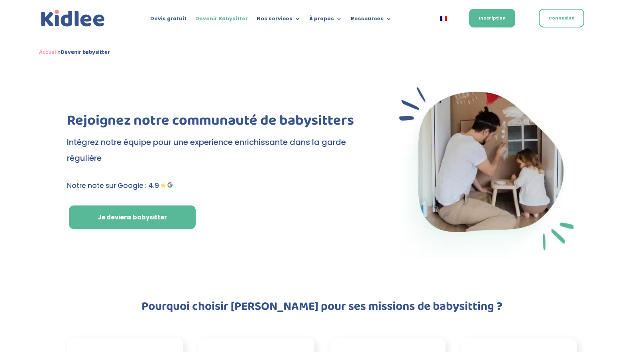  I want to click on a: Inscription, so click(492, 18).